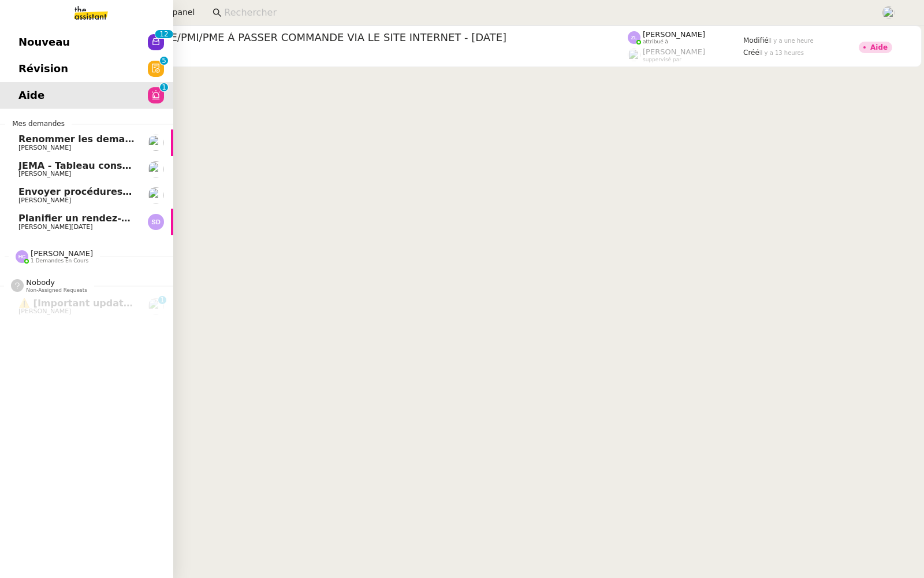 This screenshot has height=578, width=924. What do you see at coordinates (97, 165) in the screenshot?
I see `span: JEMA - Tableau consommation` at bounding box center [97, 165].